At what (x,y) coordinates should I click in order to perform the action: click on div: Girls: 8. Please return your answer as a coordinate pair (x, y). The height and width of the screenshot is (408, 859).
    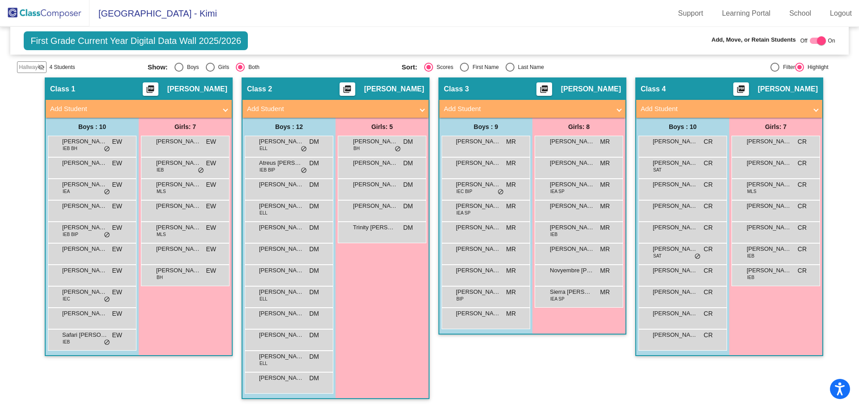
    Looking at the image, I should click on (579, 127).